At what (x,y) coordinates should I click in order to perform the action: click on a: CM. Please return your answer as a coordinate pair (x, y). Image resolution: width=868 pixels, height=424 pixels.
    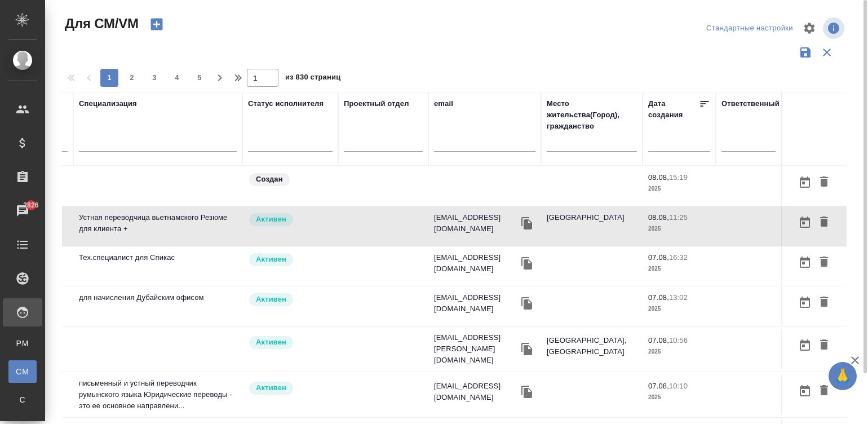
    Looking at the image, I should click on (22, 371).